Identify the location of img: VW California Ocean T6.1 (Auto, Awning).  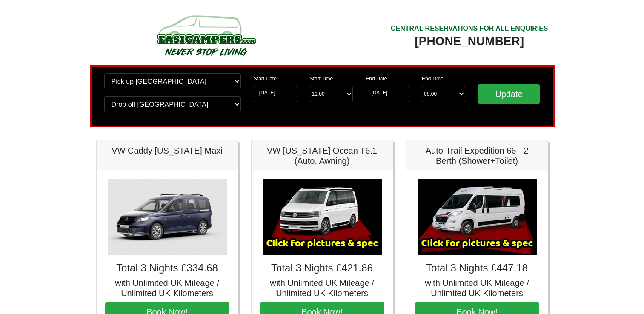
(322, 216).